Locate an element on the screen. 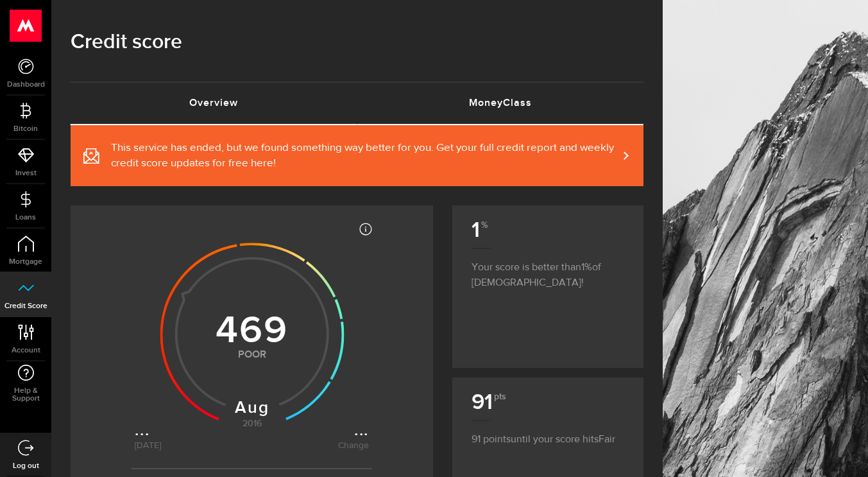 The height and width of the screenshot is (477, 868). b: 91 is located at coordinates (488, 402).